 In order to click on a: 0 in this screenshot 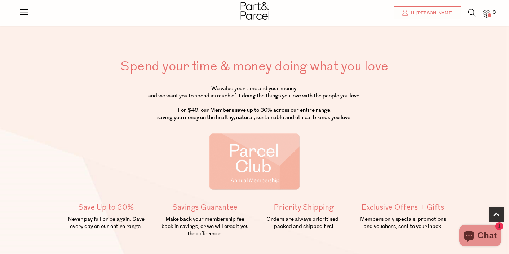, I will do `click(486, 13)`.